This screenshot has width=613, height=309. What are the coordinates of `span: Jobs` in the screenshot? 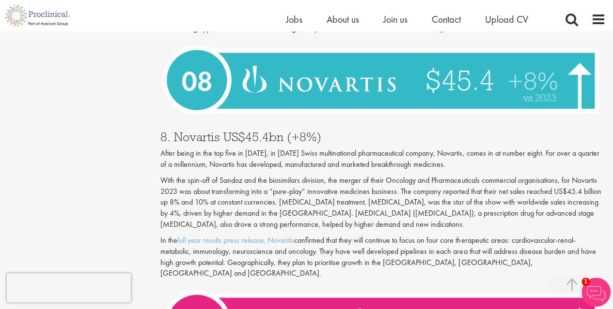 It's located at (294, 19).